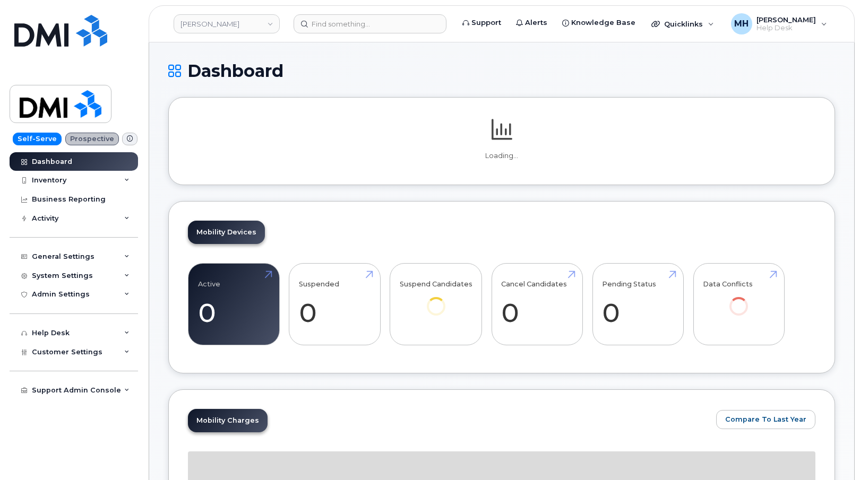 The height and width of the screenshot is (480, 860). What do you see at coordinates (536, 305) in the screenshot?
I see `a: Cancel Candidates 0` at bounding box center [536, 305].